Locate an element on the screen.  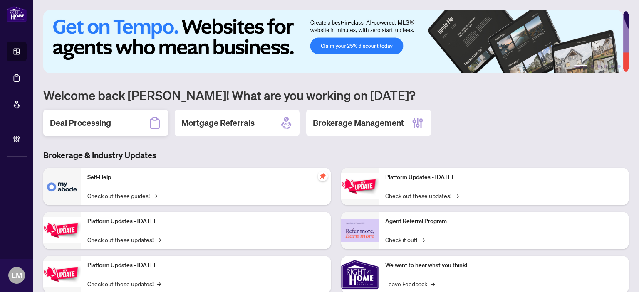
p: Agent Referral Program is located at coordinates (504, 222).